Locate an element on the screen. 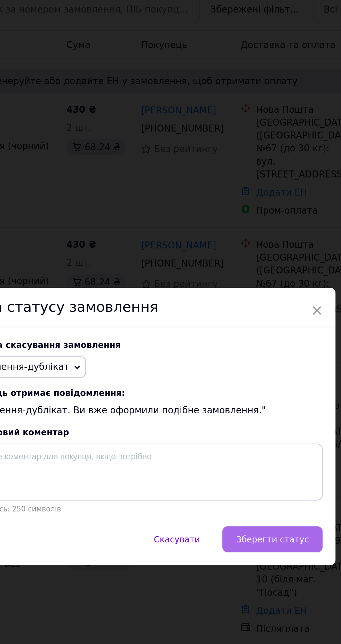 The height and width of the screenshot is (644, 341). p: Залишилось: 250 символів is located at coordinates (171, 366).